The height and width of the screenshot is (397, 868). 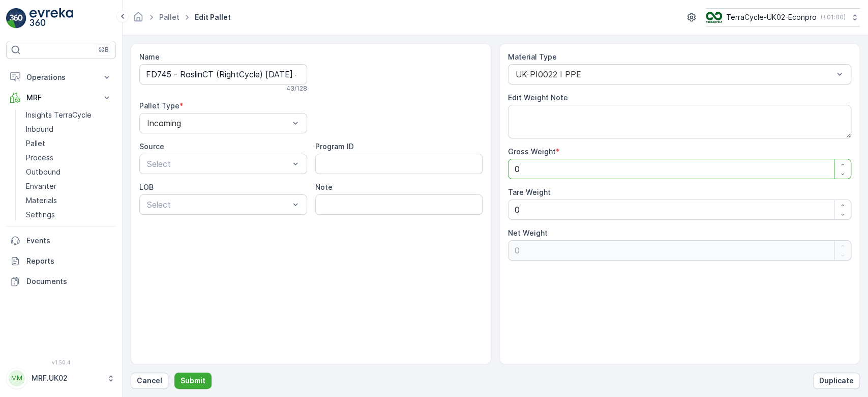 What do you see at coordinates (323, 187) in the screenshot?
I see `label: Note` at bounding box center [323, 187].